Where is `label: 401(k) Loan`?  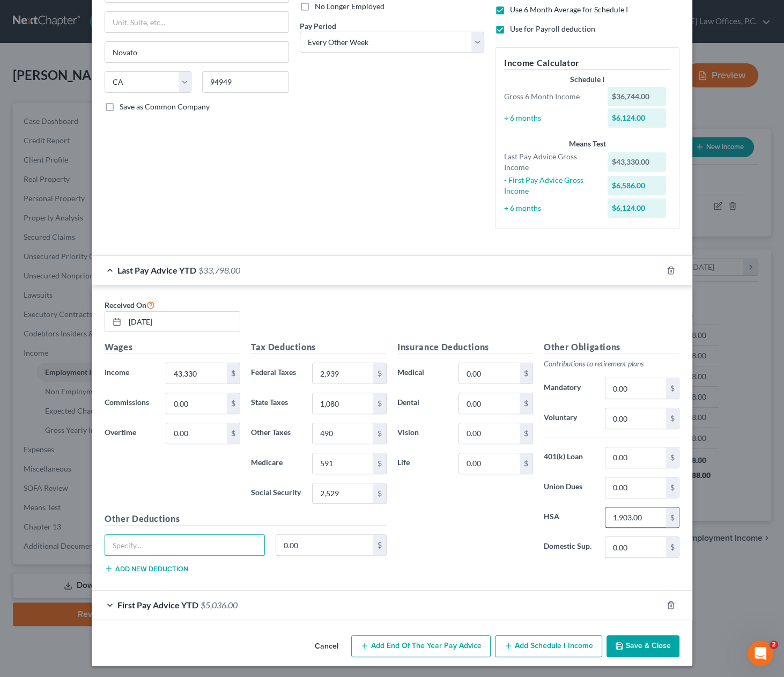
label: 401(k) Loan is located at coordinates (569, 457).